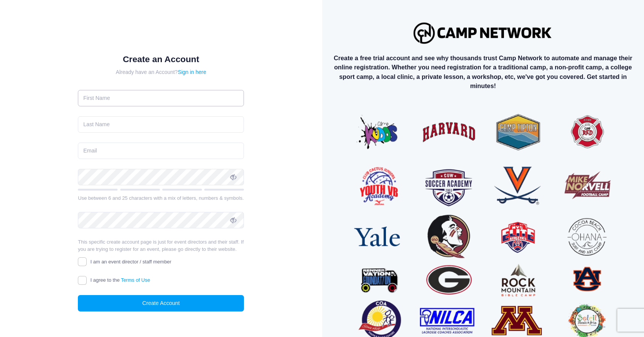  I want to click on span: I am an event director / staff member, so click(131, 262).